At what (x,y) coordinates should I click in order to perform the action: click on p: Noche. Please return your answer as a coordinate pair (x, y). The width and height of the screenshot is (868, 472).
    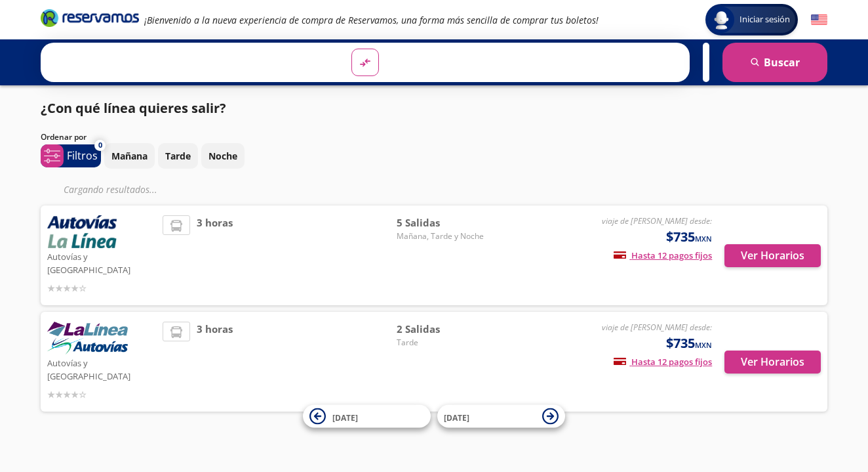
    Looking at the image, I should click on (223, 156).